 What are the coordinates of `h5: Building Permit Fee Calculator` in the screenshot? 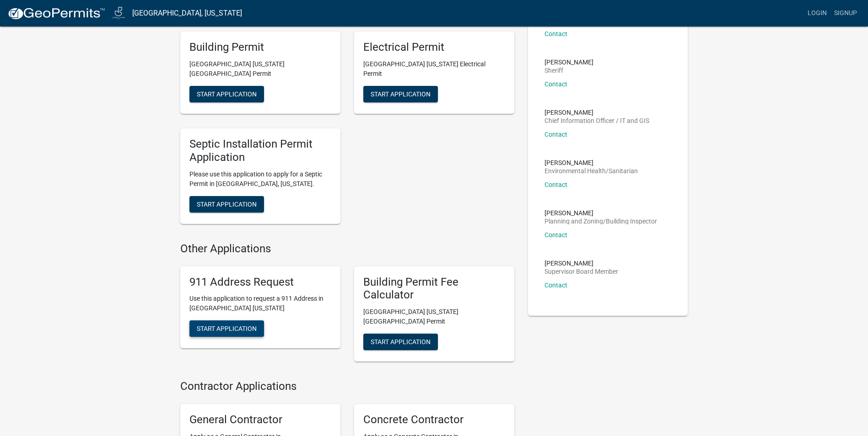 It's located at (434, 289).